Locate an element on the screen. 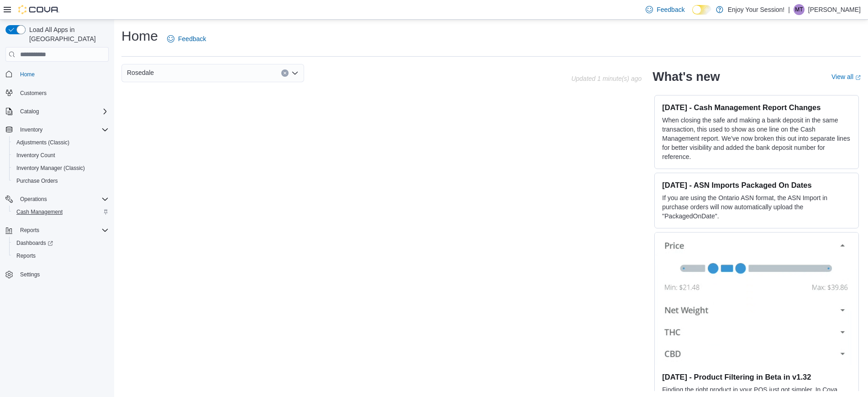 This screenshot has width=868, height=397. button: Home is located at coordinates (57, 73).